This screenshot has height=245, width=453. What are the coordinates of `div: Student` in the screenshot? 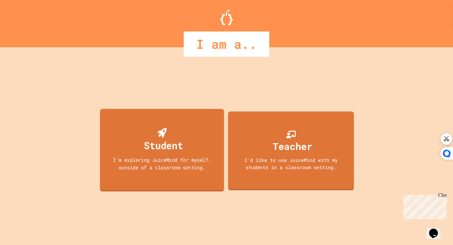 It's located at (163, 145).